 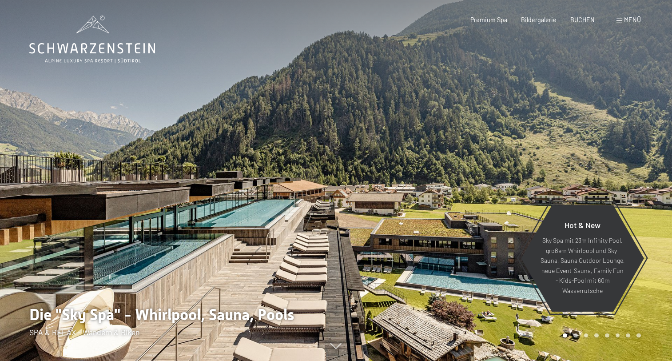 I want to click on p: Sky Spa mit 23m Infinity Pool, großem Whirlpool und Sky-Sauna, Sauna Outdoor Lounge, neue Event-S..., so click(x=582, y=266).